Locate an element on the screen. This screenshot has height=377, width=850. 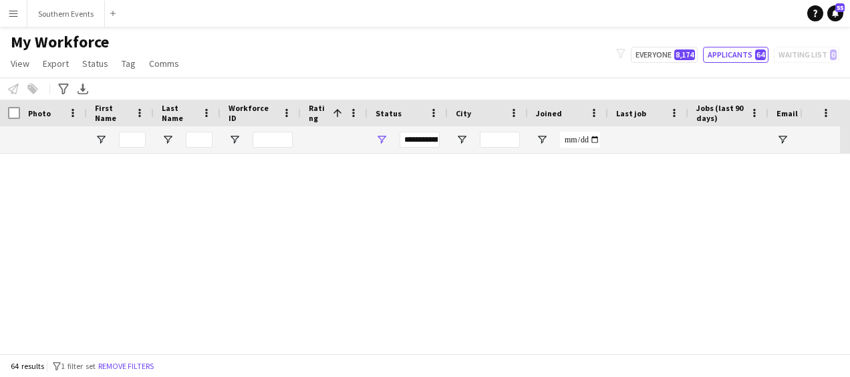
input: First Name Filter Input is located at coordinates (132, 140).